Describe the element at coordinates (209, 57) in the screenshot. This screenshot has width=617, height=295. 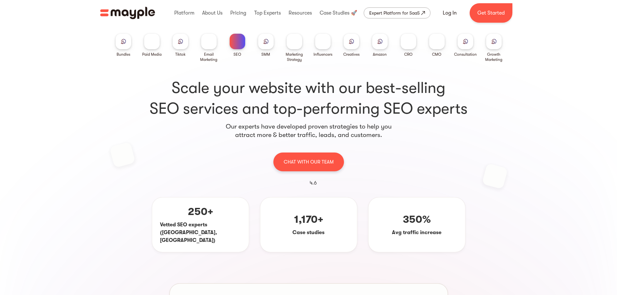
I see `div: Email Marketing` at that location.